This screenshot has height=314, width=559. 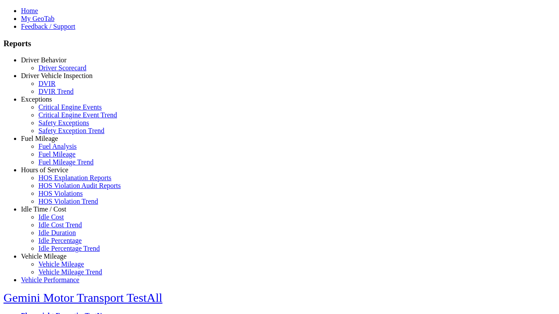 I want to click on a: Gemini Motor Transport TestAll, so click(x=83, y=298).